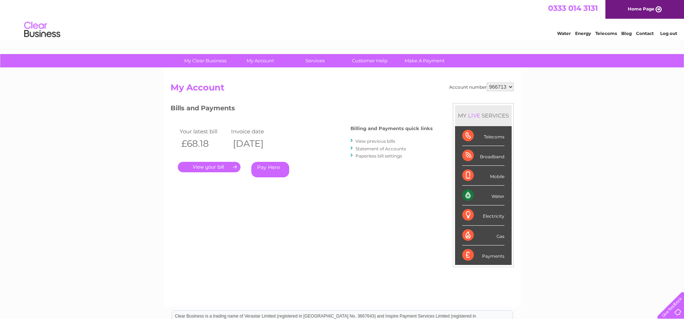  What do you see at coordinates (204, 144) in the screenshot?
I see `th: £68.18` at bounding box center [204, 144].